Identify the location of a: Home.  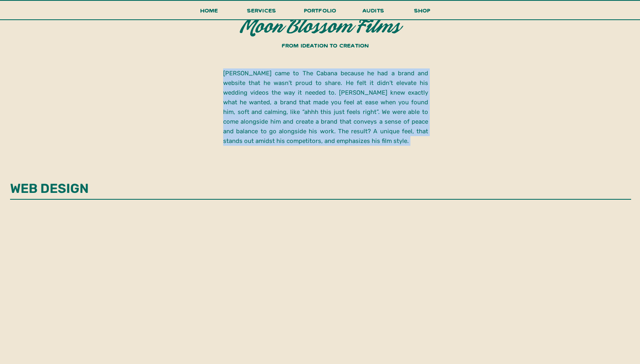
(209, 12).